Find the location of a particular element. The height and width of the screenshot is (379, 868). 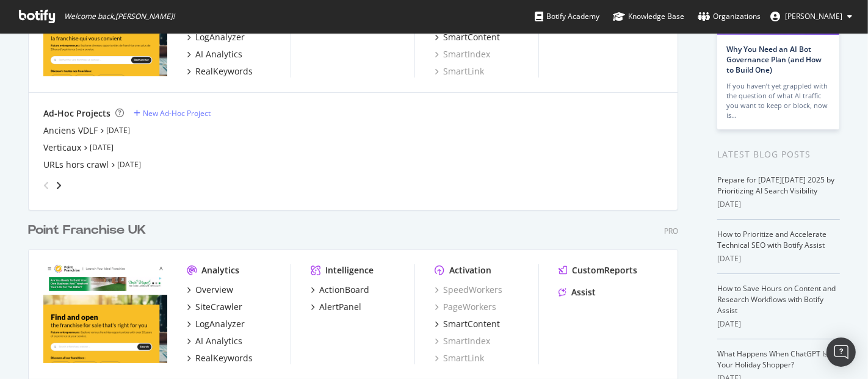

a: SiteCrawler is located at coordinates (214, 307).